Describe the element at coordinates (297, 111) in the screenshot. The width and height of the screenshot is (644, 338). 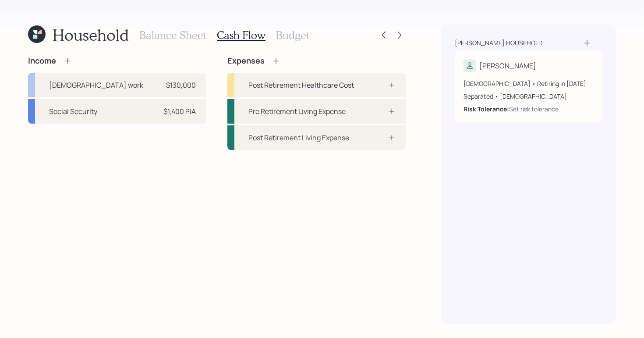
I see `div: Pre Retirement Living Expense` at that location.